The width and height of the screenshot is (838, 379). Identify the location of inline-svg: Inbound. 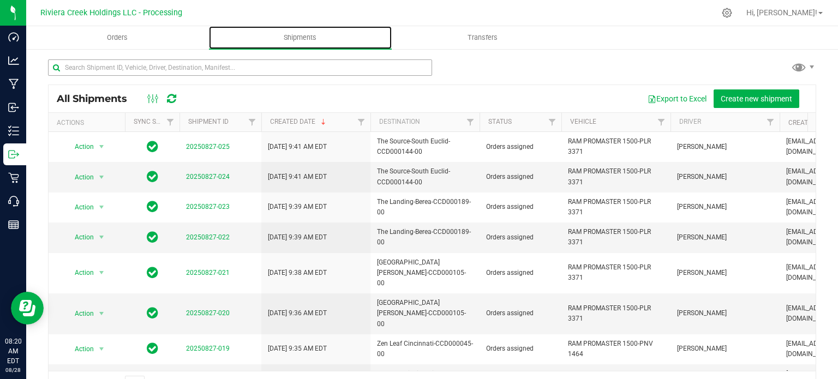
(14, 107).